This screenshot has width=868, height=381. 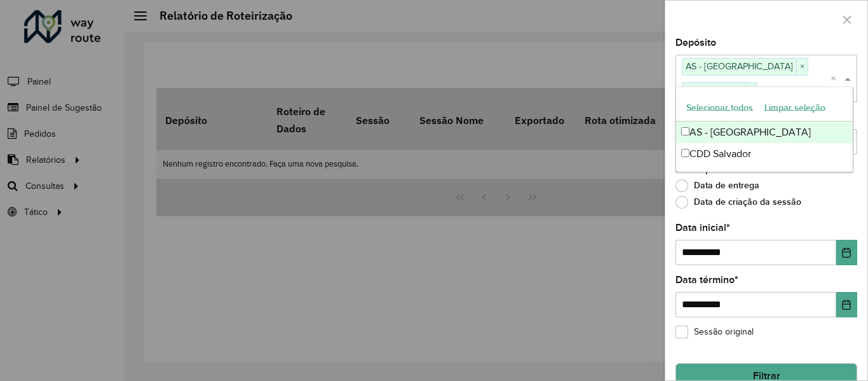 What do you see at coordinates (720, 153) in the screenshot?
I see `font: CDD Salvador` at bounding box center [720, 153].